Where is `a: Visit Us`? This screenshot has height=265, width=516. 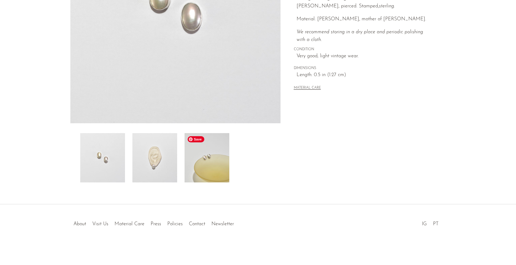
a: Visit Us is located at coordinates (100, 224).